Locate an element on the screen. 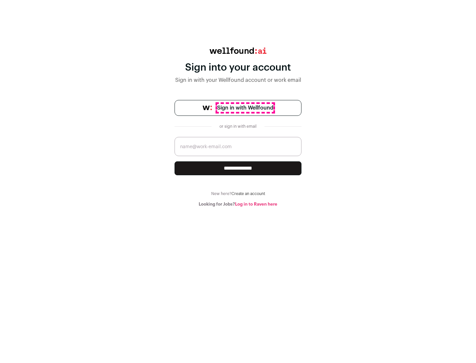  div: Sign in with your Wellfound account or work email is located at coordinates (238, 80).